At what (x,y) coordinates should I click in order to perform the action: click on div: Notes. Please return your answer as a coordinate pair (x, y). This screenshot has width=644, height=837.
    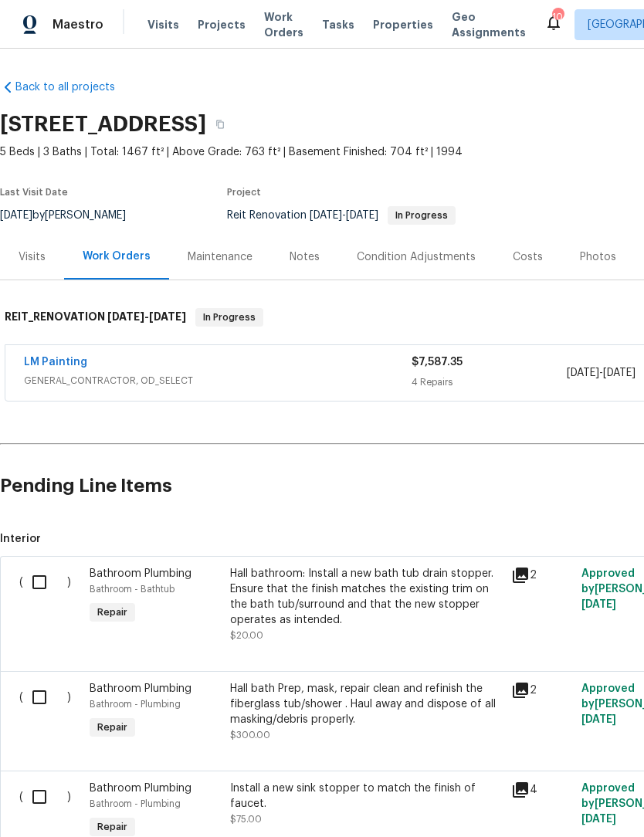
    Looking at the image, I should click on (304, 257).